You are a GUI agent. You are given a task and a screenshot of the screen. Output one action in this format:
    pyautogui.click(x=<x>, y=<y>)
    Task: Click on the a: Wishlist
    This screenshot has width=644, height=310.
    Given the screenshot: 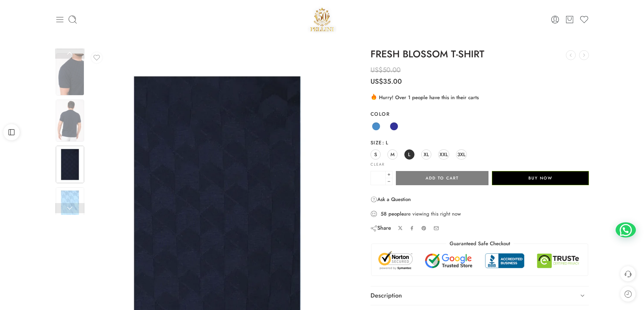 What is the action you would take?
    pyautogui.click(x=584, y=20)
    